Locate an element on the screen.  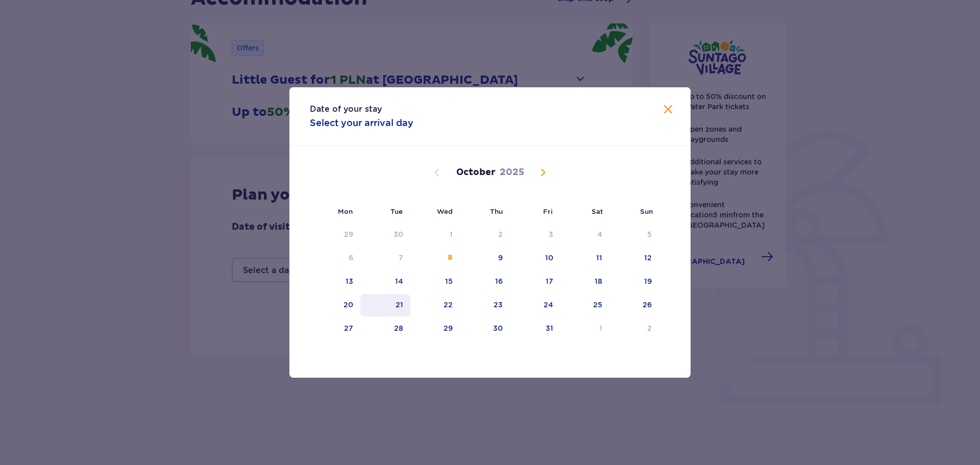
td: 20 is located at coordinates (335, 305).